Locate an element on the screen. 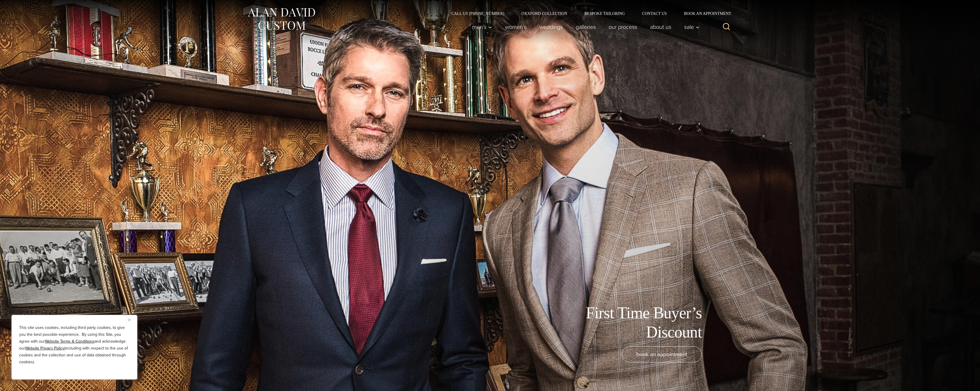  a: Bespoke Tailoring is located at coordinates (604, 13).